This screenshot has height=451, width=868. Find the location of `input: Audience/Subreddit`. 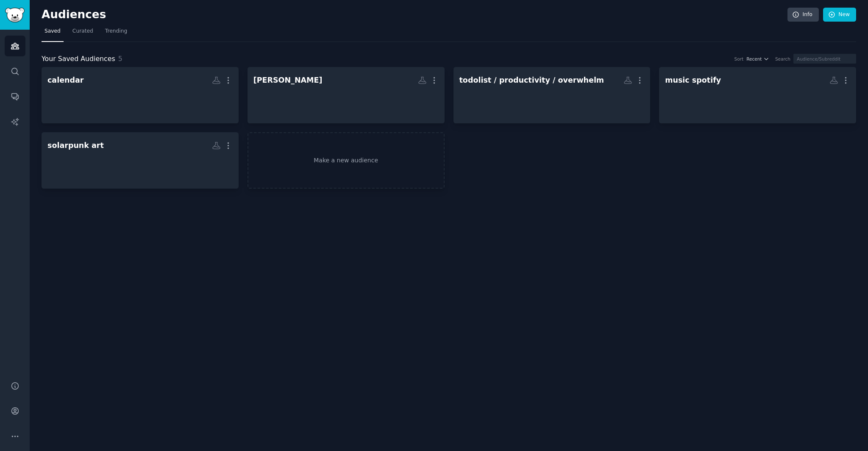

input: Audience/Subreddit is located at coordinates (825, 58).